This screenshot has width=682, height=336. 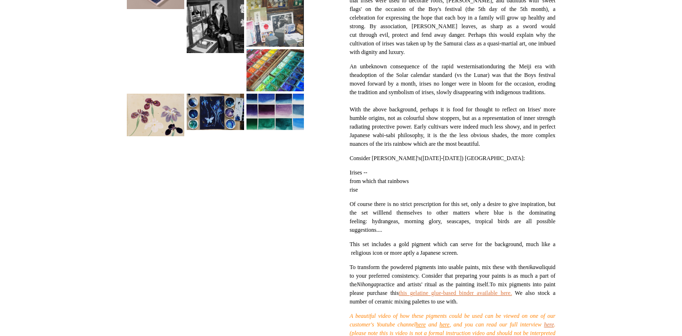 I want to click on span: To mix pigments into paint please purchase this, so click(x=452, y=289).